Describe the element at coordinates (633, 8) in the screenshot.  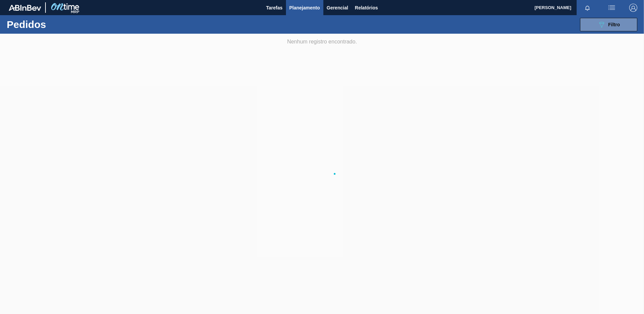
I see `img: Logout` at that location.